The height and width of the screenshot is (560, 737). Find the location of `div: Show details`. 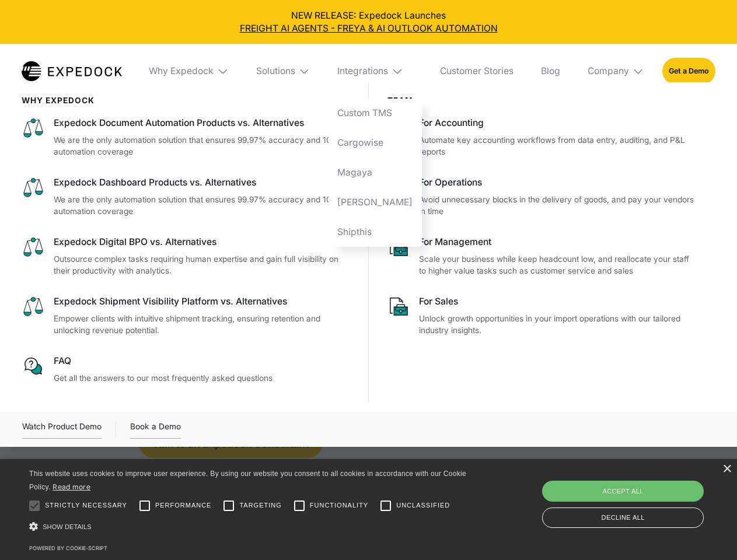

div: Show details is located at coordinates (250, 527).